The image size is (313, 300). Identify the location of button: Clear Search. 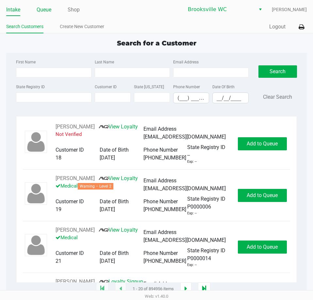
(277, 97).